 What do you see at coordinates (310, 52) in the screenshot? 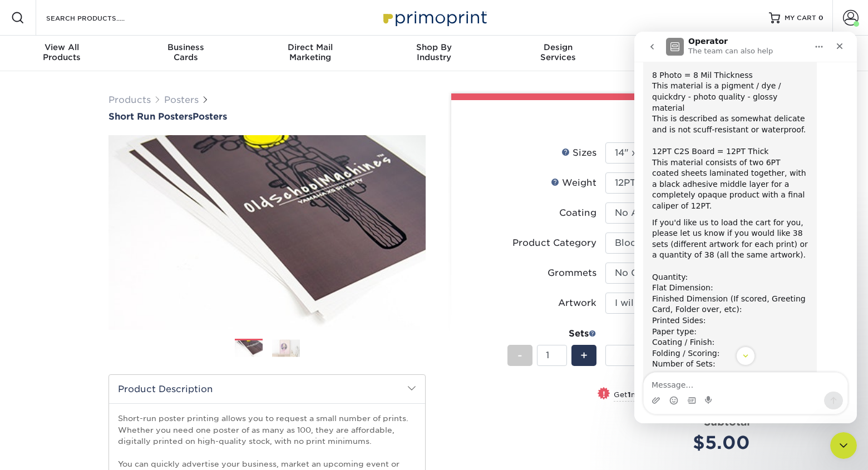
I see `div: Marketing` at bounding box center [310, 52].